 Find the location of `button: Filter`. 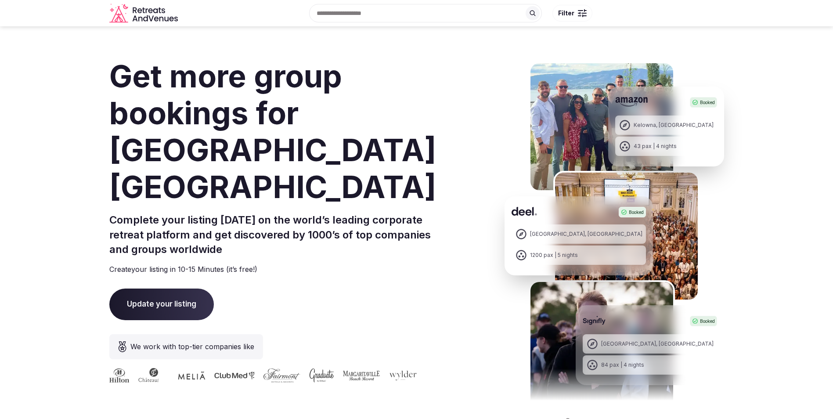

button: Filter is located at coordinates (572, 13).